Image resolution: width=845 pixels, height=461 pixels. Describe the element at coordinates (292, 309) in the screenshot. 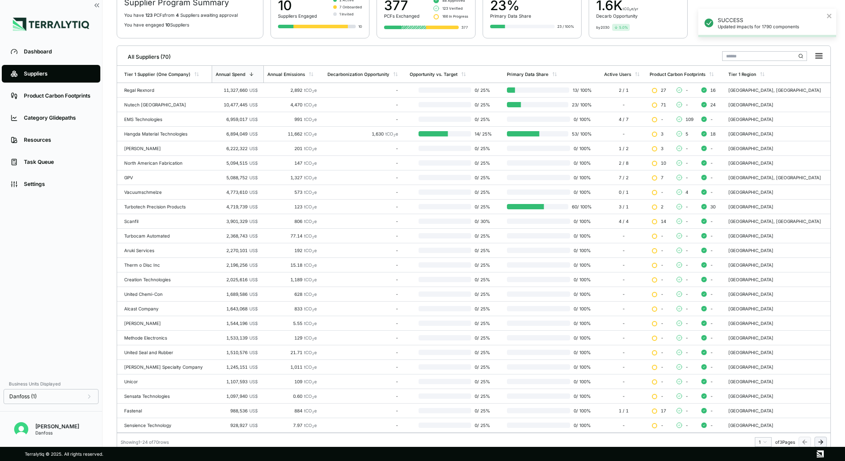

I see `div: 833` at that location.